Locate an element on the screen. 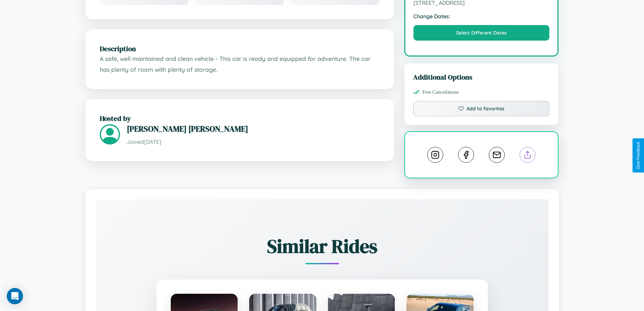 This screenshot has width=644, height=311. h2: Description is located at coordinates (240, 48).